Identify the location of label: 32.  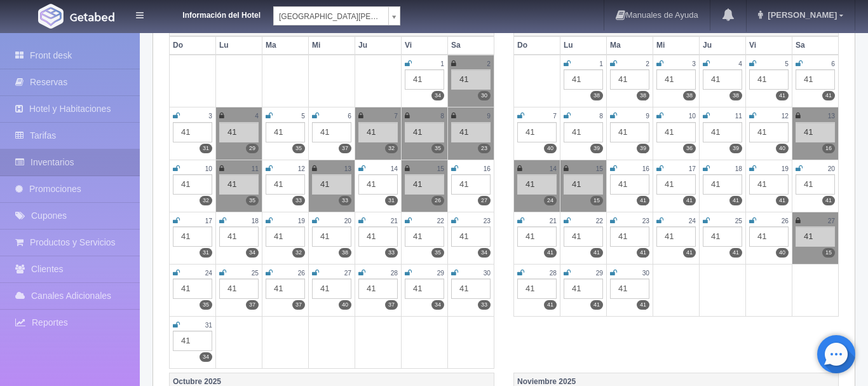
(206, 200).